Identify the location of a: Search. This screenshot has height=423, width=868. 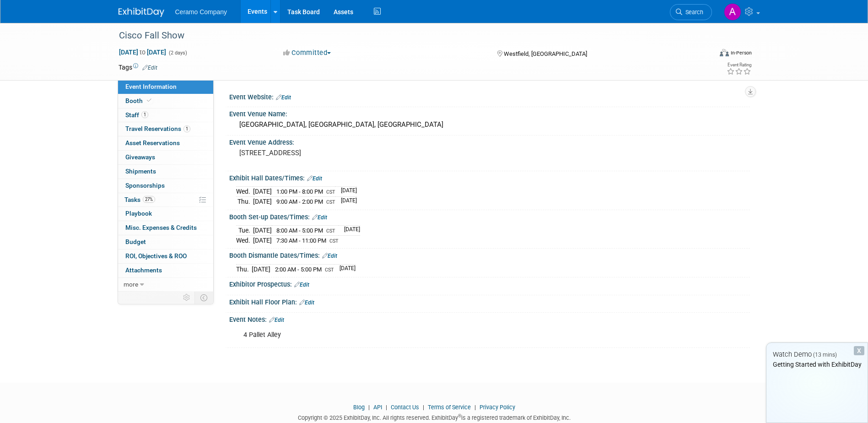
(691, 12).